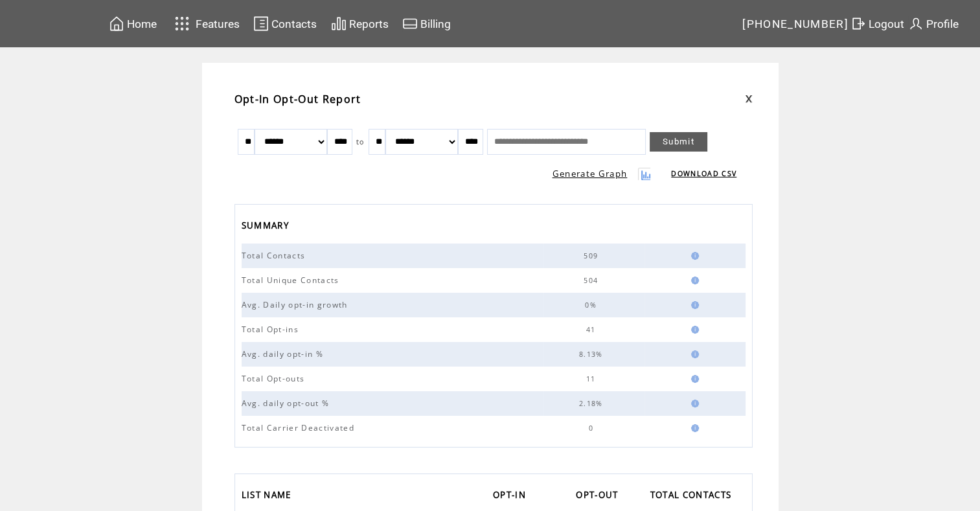 The width and height of the screenshot is (980, 511). What do you see at coordinates (287, 402) in the screenshot?
I see `span: Avg. daily opt-out %` at bounding box center [287, 402].